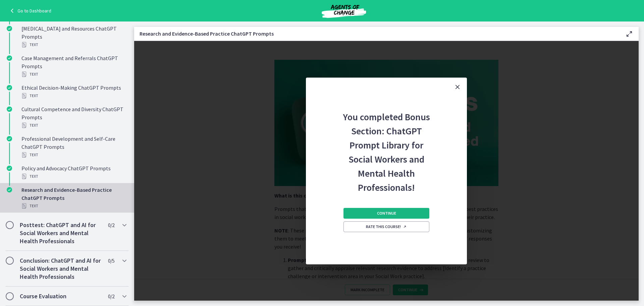 The height and width of the screenshot is (306, 644). What do you see at coordinates (74, 172) in the screenshot?
I see `div: Policy and Advocacy ChatGPT Prompts` at bounding box center [74, 172].